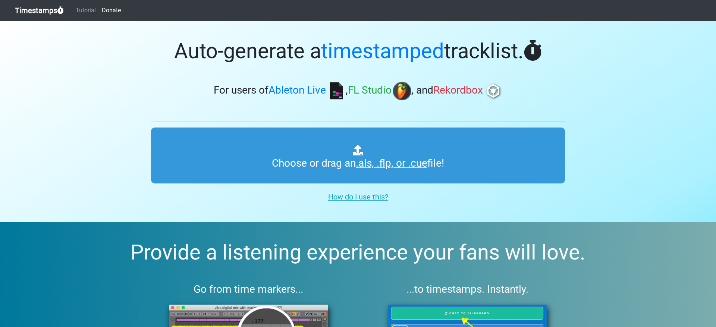 This screenshot has width=716, height=327. I want to click on span: Ableton Live, so click(297, 90).